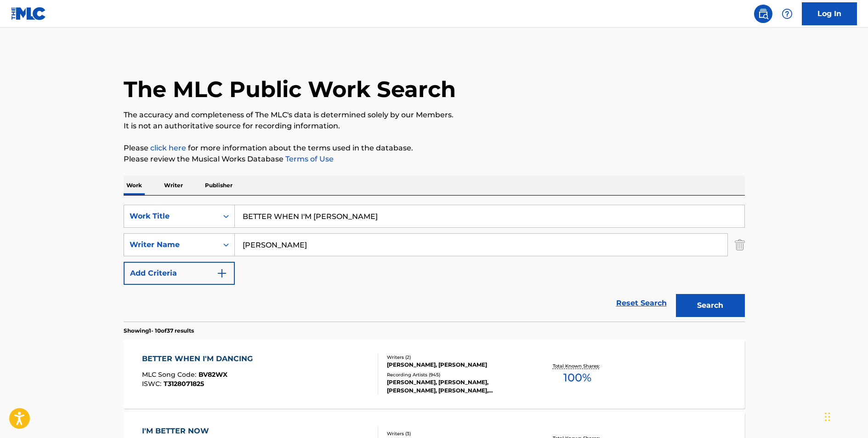 The height and width of the screenshot is (438, 868). What do you see at coordinates (845, 415) in the screenshot?
I see `div: Chat Widget` at bounding box center [845, 415].